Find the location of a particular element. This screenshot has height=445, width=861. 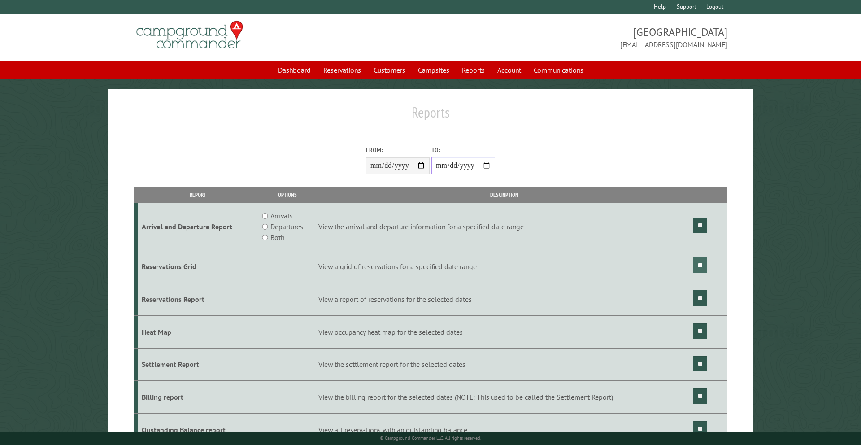

a: Dashboard is located at coordinates (294, 70).